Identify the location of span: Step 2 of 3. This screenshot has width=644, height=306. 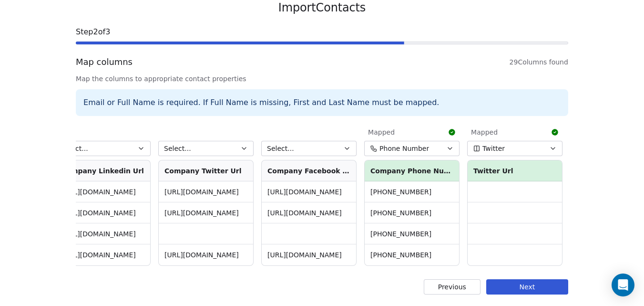
(322, 32).